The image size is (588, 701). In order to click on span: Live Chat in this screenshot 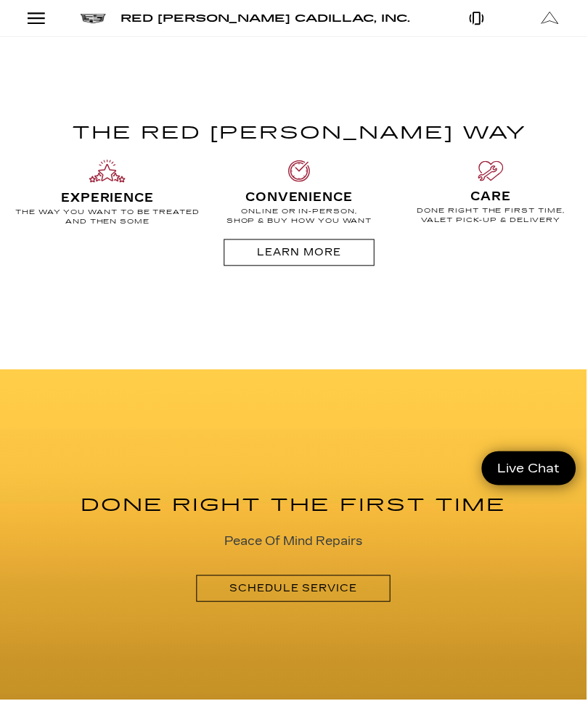, I will do `click(529, 468)`.